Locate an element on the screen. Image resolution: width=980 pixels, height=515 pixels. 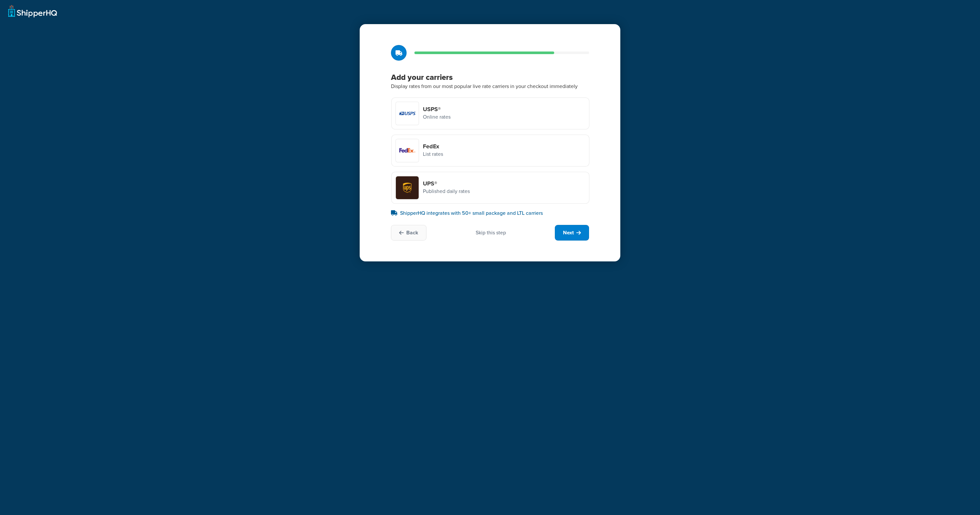
p: Published daily rates is located at coordinates (446, 191).